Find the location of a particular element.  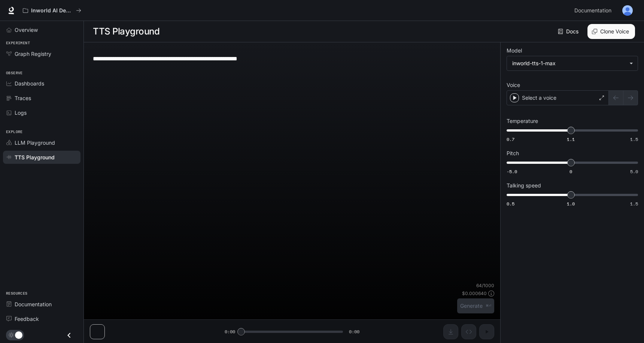

span: -5.0 is located at coordinates (512, 171).